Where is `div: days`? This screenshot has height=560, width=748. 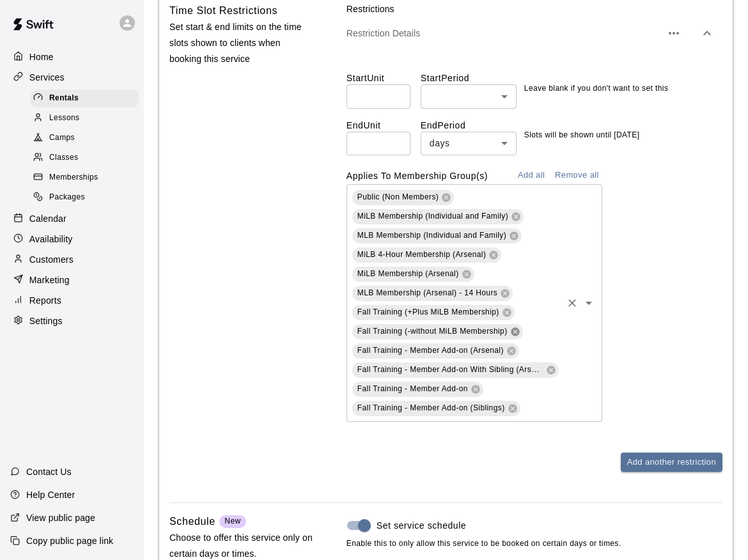 div: days is located at coordinates (468, 143).